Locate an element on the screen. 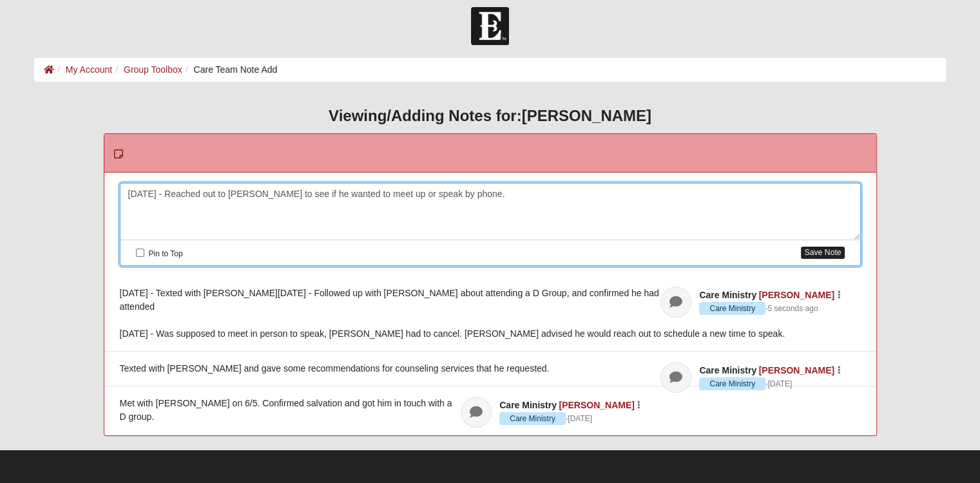 The height and width of the screenshot is (483, 980). time: August 13, 2025, 11:12 AM is located at coordinates (792, 308).